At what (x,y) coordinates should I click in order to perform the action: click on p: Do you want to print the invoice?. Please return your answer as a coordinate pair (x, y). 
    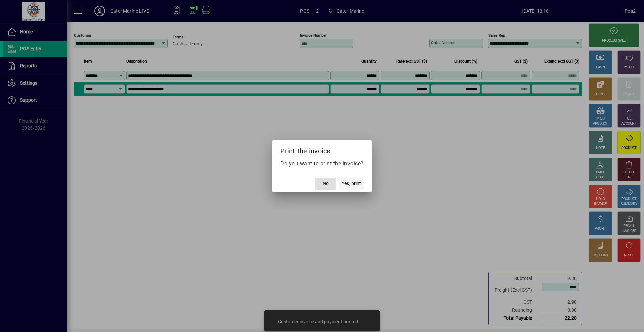
    Looking at the image, I should click on (322, 164).